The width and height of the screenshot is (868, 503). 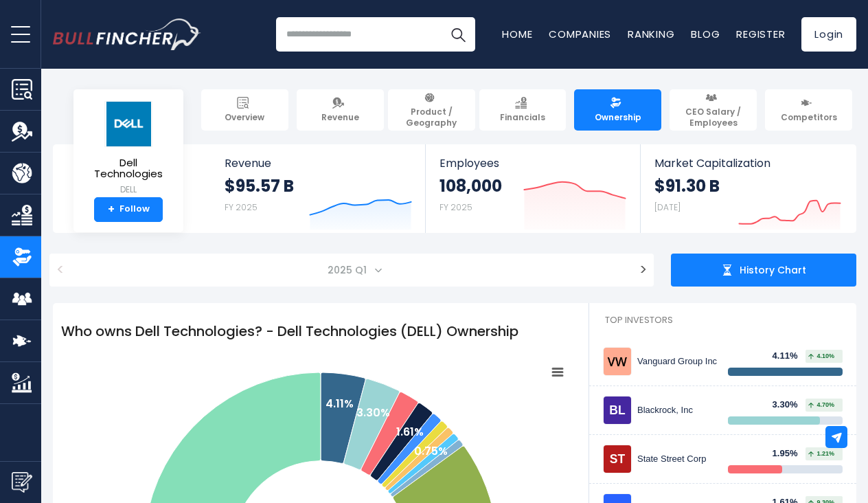 I want to click on text: 3.30%, so click(x=373, y=412).